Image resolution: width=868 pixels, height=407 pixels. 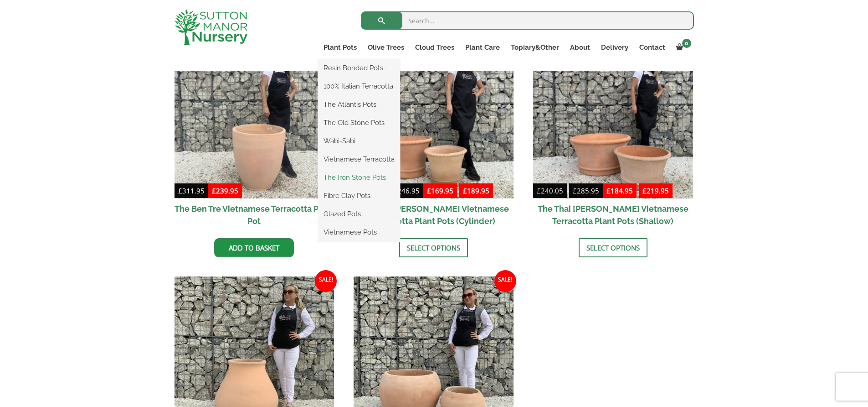 I want to click on a: The Atlantis Pots, so click(x=359, y=104).